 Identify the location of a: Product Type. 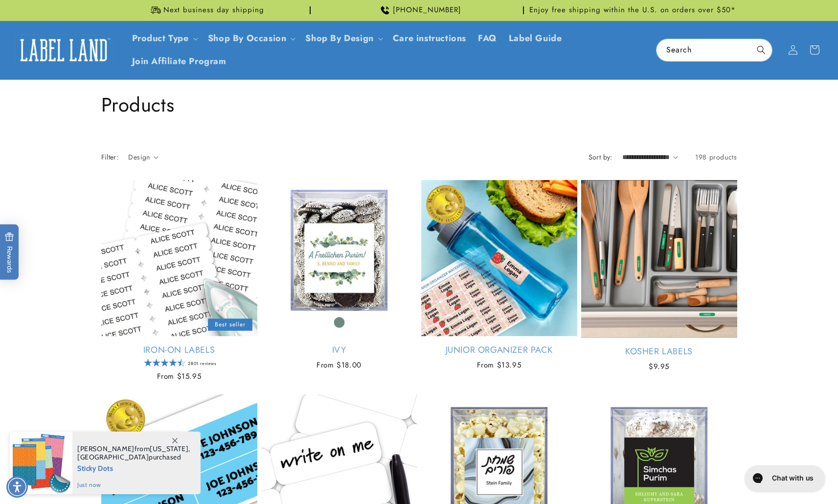
(161, 38).